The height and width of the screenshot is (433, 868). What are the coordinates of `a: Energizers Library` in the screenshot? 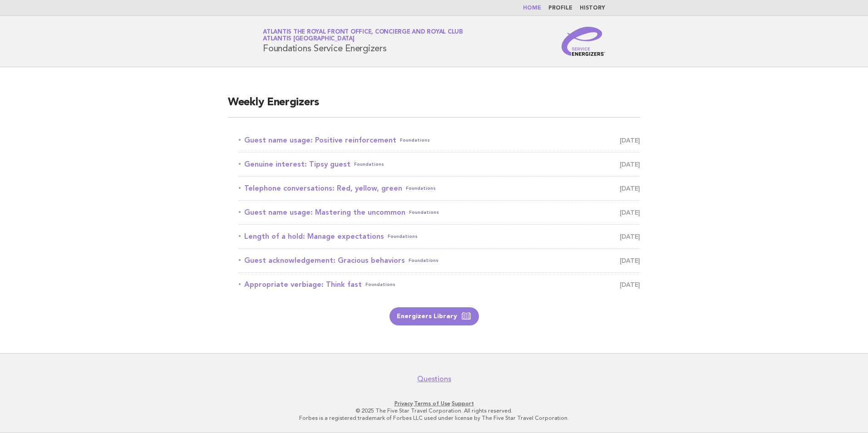 It's located at (434, 317).